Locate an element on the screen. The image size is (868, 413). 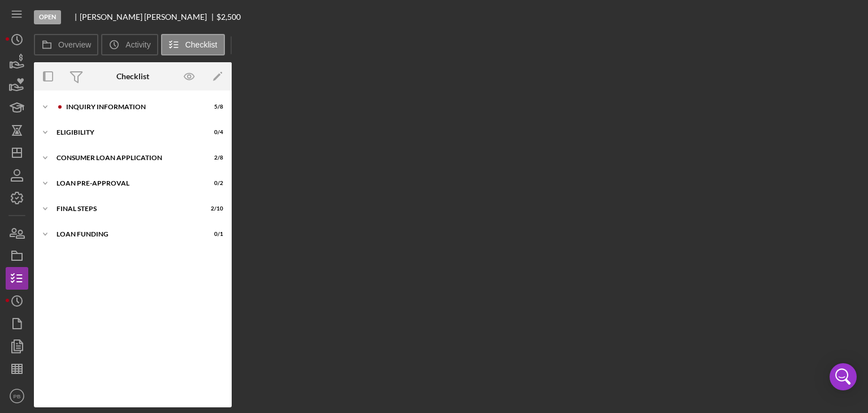
div: 0 / 2 is located at coordinates (213, 184).